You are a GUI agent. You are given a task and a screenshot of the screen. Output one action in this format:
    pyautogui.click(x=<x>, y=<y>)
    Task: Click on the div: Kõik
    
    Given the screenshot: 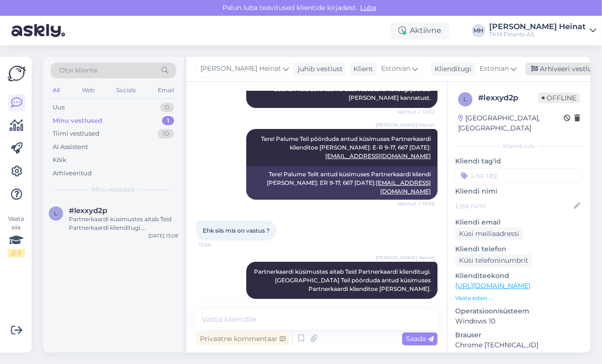 What is the action you would take?
    pyautogui.click(x=59, y=160)
    